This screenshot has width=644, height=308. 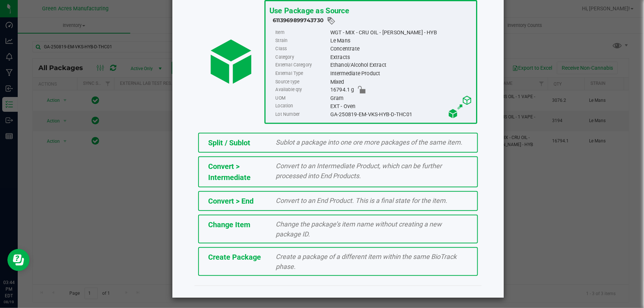 What do you see at coordinates (302, 74) in the screenshot?
I see `label: External Type` at bounding box center [302, 74].